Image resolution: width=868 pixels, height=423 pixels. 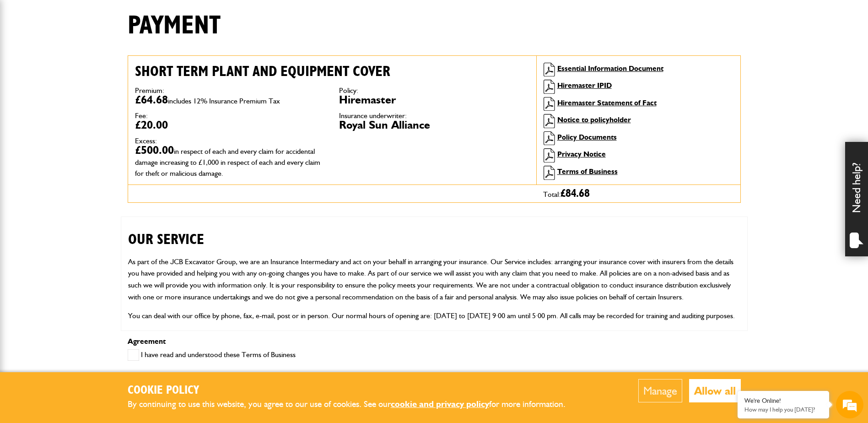 I want to click on dt: Excess:, so click(x=230, y=141).